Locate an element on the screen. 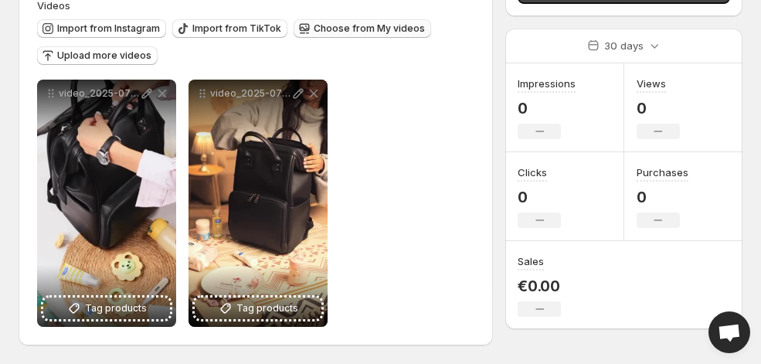  p: 30 days is located at coordinates (624, 46).